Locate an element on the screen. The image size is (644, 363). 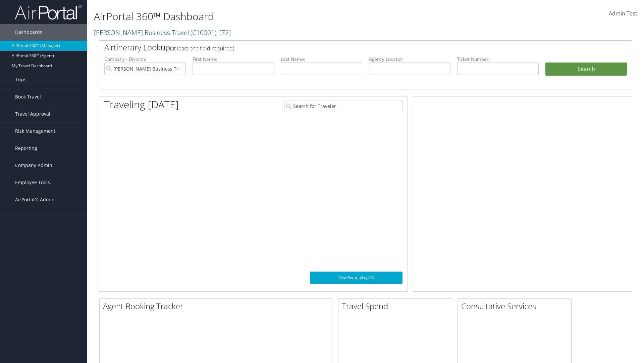
input: Search for Traveler is located at coordinates (343, 106).